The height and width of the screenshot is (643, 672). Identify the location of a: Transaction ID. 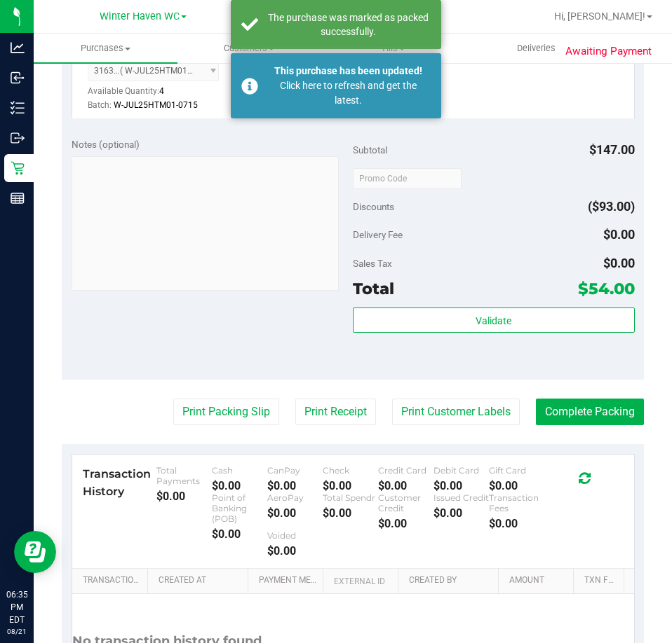
(113, 581).